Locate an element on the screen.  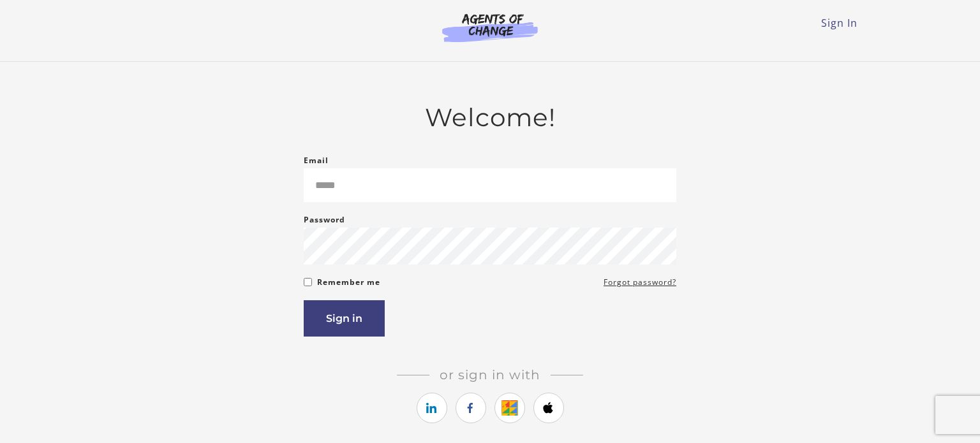
label: Password is located at coordinates (324, 220).